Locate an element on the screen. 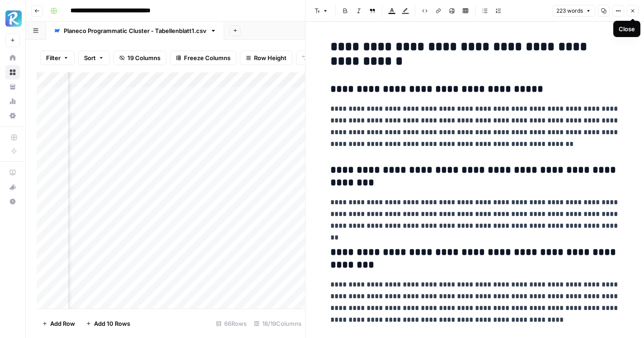  button: Filter is located at coordinates (58, 58).